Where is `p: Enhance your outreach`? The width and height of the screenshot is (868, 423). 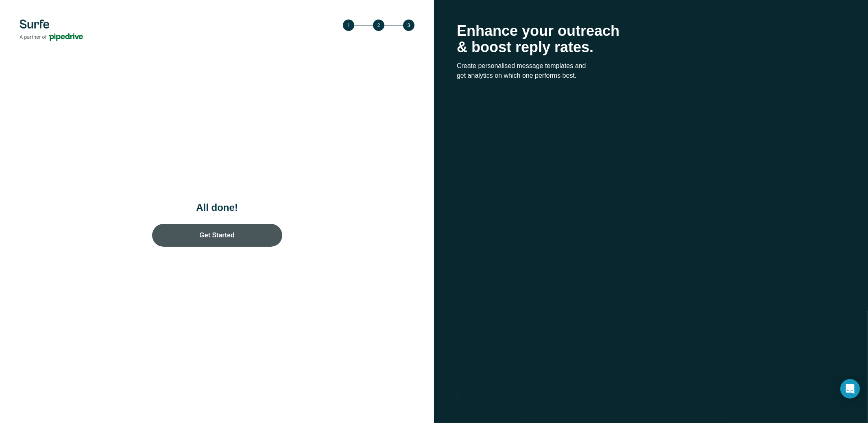
p: Enhance your outreach is located at coordinates (651, 31).